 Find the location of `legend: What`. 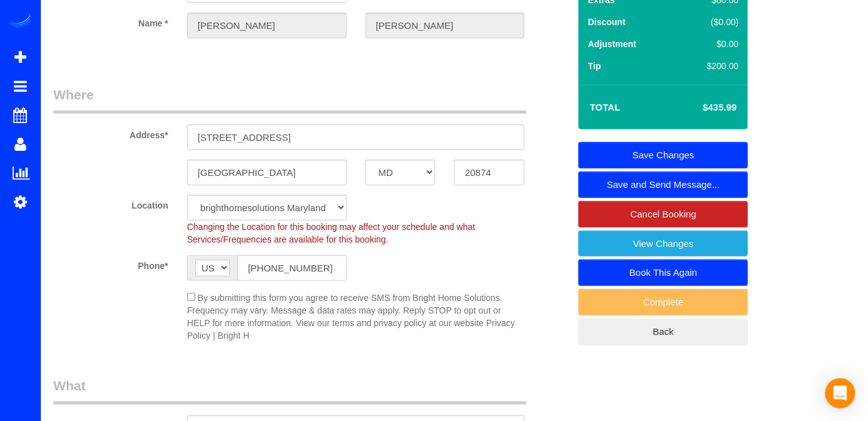

legend: What is located at coordinates (290, 390).